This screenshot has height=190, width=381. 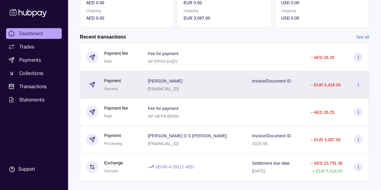 I want to click on p: EUR 3,087.00, so click(x=224, y=18).